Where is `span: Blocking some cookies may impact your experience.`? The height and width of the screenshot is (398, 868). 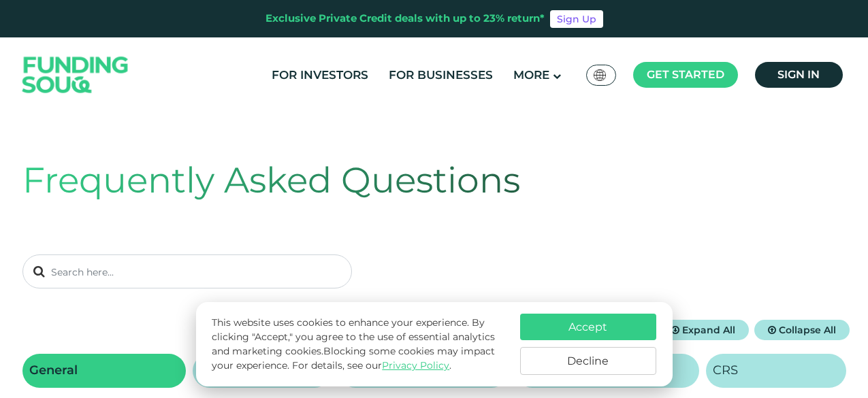 span: Blocking some cookies may impact your experience. is located at coordinates (353, 358).